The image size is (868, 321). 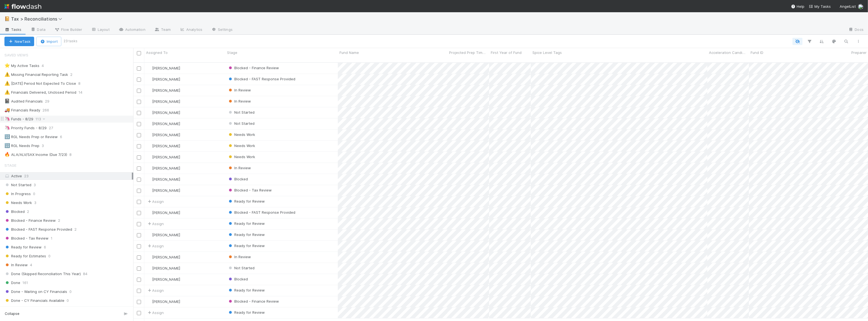 I want to click on span: Projected Prep Time (Minutes), so click(x=468, y=53).